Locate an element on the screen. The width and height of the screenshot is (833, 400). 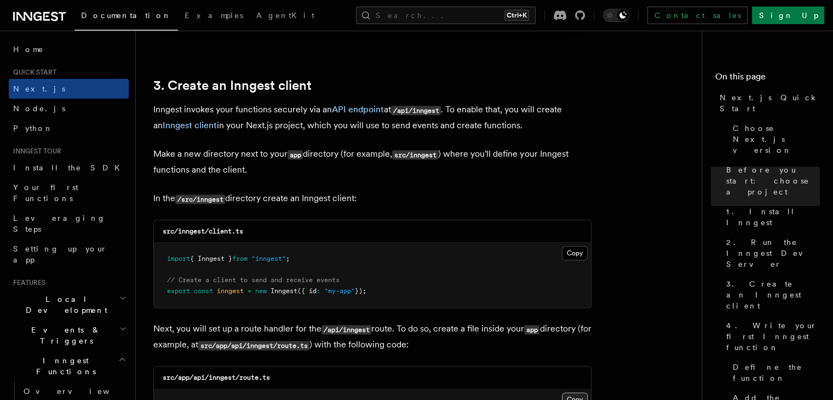
a: API endpoint is located at coordinates (358, 109).